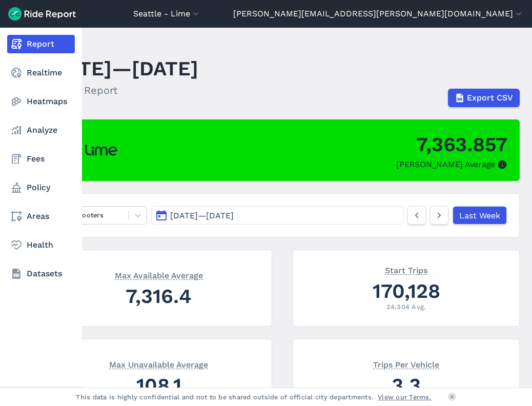  Describe the element at coordinates (41, 216) in the screenshot. I see `a: Areas` at that location.